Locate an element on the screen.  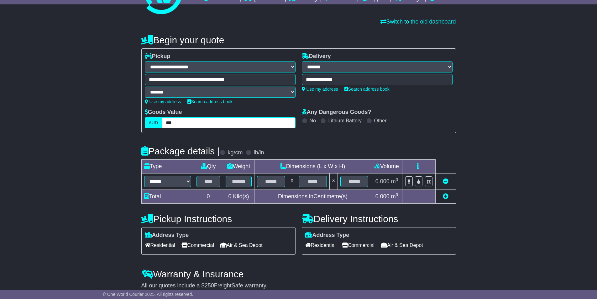
h4: Package details | is located at coordinates (181, 151).